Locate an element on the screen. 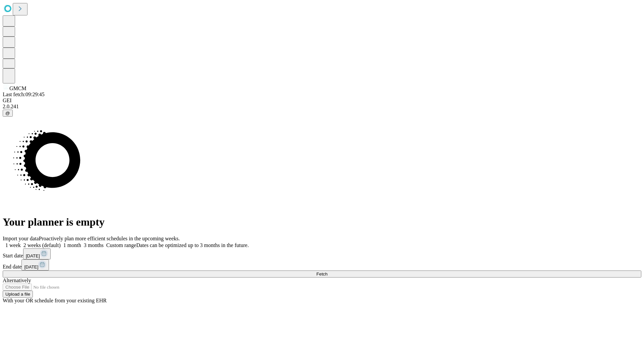 Image resolution: width=644 pixels, height=362 pixels. span: Alternatively is located at coordinates (17, 280).